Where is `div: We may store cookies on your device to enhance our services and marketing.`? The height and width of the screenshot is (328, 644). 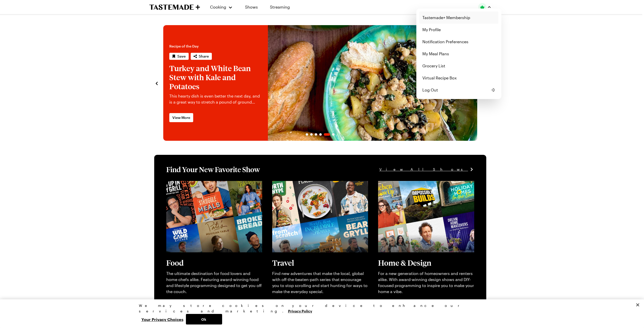
div: We may store cookies on your device to enhance our services and marketing. is located at coordinates (320, 308).